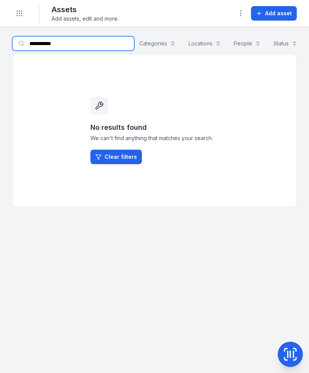 The width and height of the screenshot is (309, 373). What do you see at coordinates (274, 13) in the screenshot?
I see `button: Add asset` at bounding box center [274, 13].